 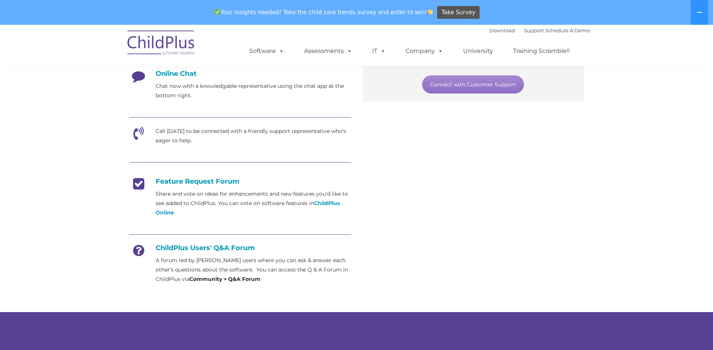 I want to click on a: Software, so click(x=266, y=51).